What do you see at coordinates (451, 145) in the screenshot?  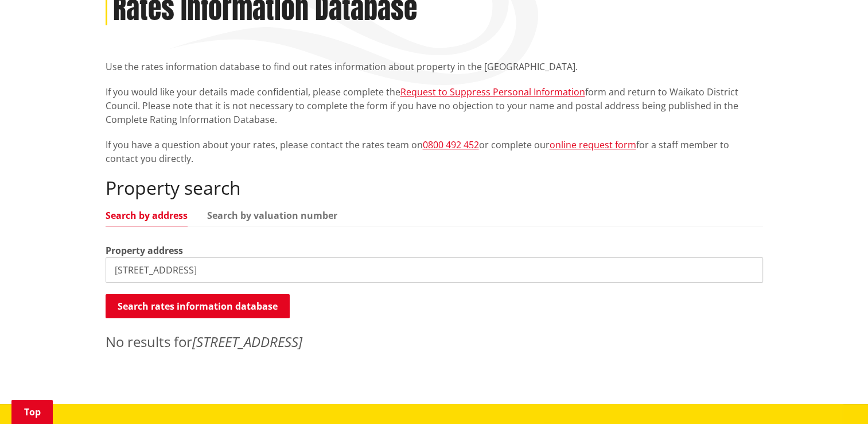 I see `a: 0800 492 452` at bounding box center [451, 145].